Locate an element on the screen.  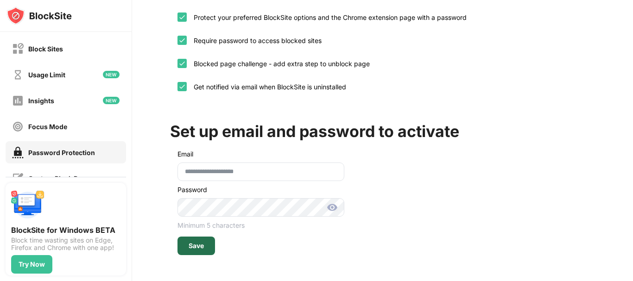
img: focus-off.svg is located at coordinates (18, 127).